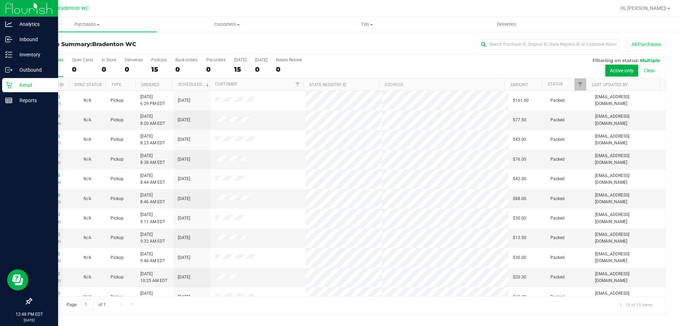  What do you see at coordinates (520, 139) in the screenshot?
I see `span: $45.00` at bounding box center [520, 139].